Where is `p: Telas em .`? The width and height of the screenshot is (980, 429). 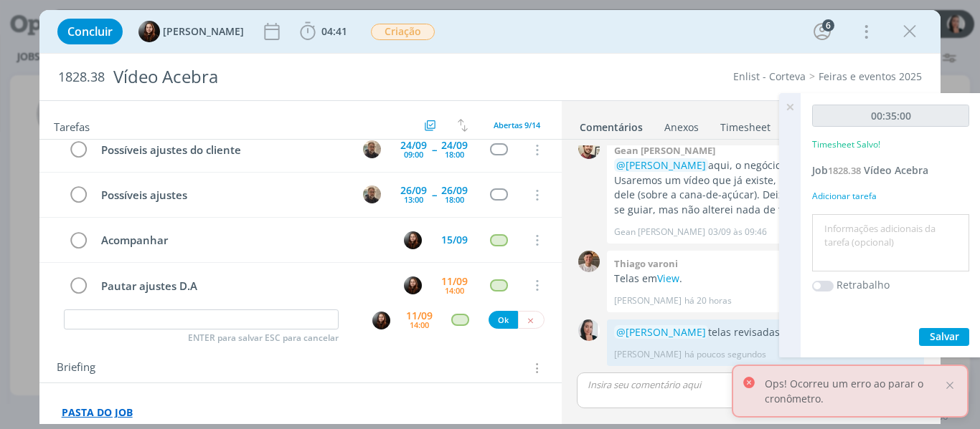 p: Telas em . is located at coordinates (765, 279).